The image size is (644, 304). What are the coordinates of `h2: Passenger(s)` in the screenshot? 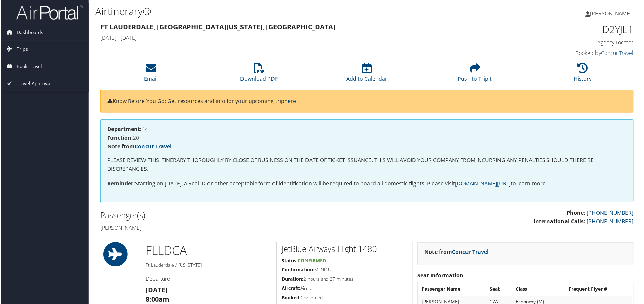 It's located at (231, 217).